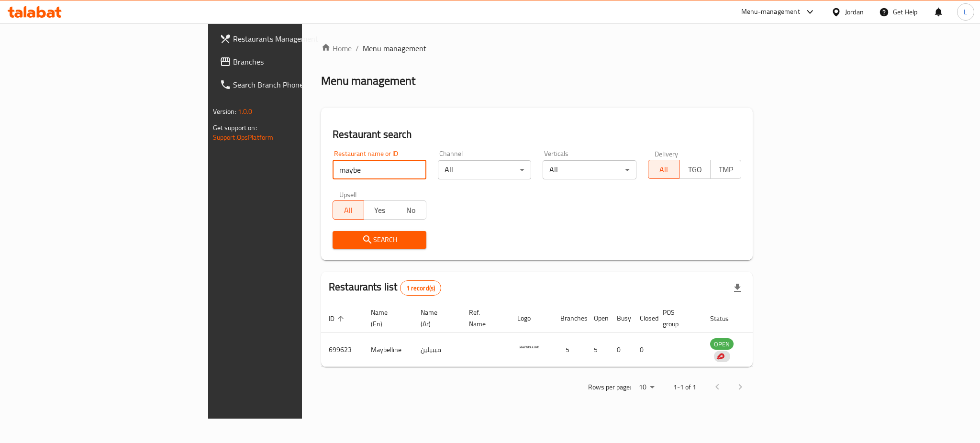 Image resolution: width=980 pixels, height=443 pixels. Describe the element at coordinates (965, 12) in the screenshot. I see `span: L` at that location.